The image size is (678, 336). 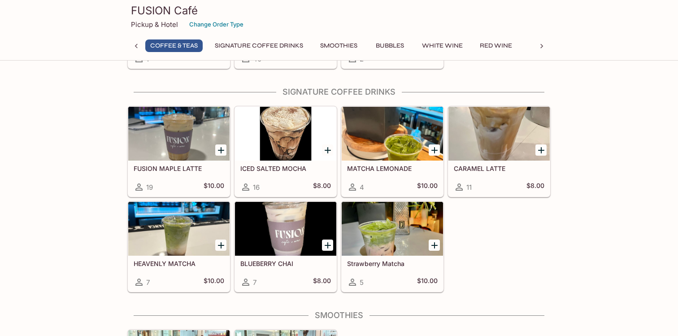 What do you see at coordinates (499, 134) in the screenshot?
I see `div: CARAMEL LATTE` at bounding box center [499, 134].